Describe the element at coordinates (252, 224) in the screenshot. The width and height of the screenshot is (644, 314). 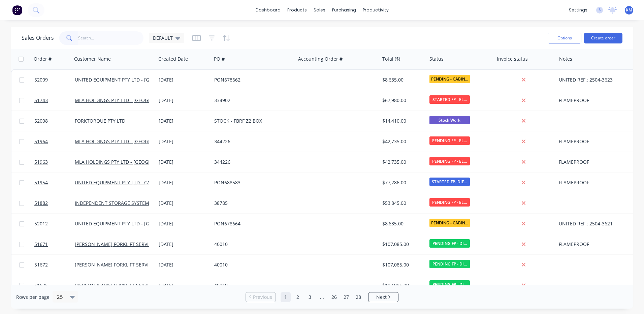
I see `div: PON678664` at that location.